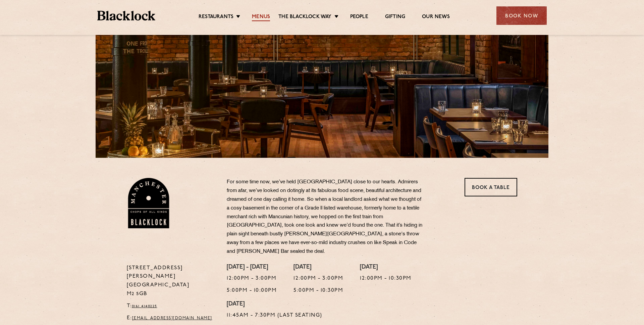 This screenshot has height=325, width=644. What do you see at coordinates (148, 203) in the screenshot?
I see `img: BL_Manchester_Logo-bleed.png` at bounding box center [148, 203].